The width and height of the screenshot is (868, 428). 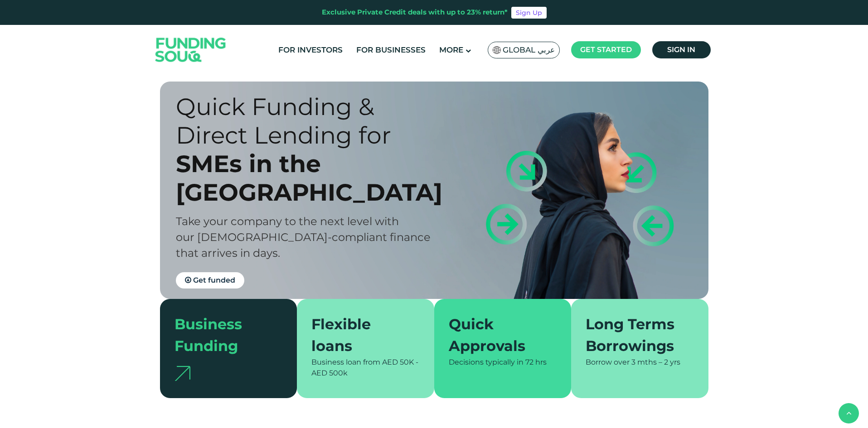 What do you see at coordinates (497, 50) in the screenshot?
I see `img: SA Flag` at bounding box center [497, 50].